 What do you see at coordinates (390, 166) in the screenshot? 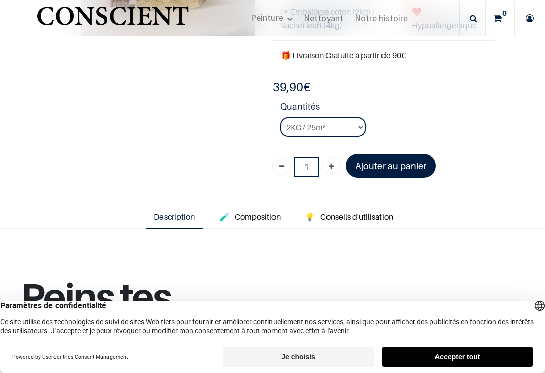
I see `font: Ajouter au panier` at bounding box center [390, 166].